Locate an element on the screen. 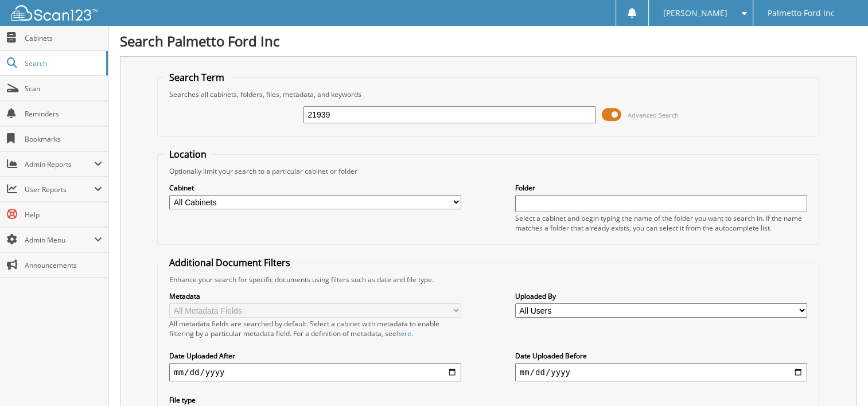 The image size is (868, 406). span: Scan is located at coordinates (63, 88).